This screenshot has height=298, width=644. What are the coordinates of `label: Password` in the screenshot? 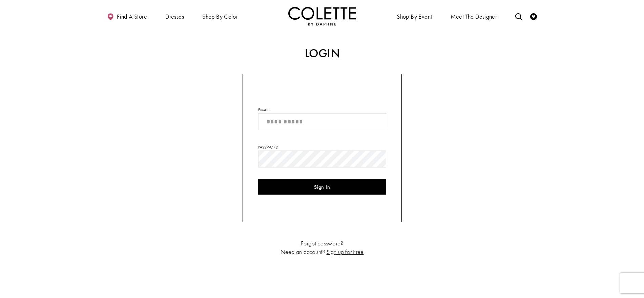 It's located at (268, 147).